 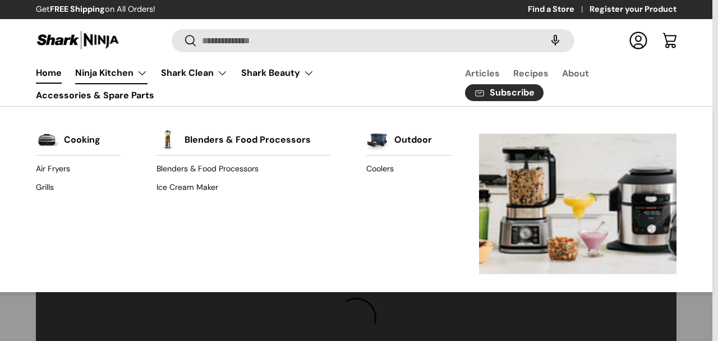 I want to click on a: Shark Clean, so click(x=194, y=73).